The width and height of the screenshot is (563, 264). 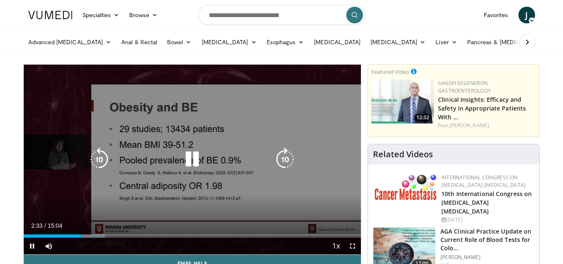 What do you see at coordinates (406, 187) in the screenshot?
I see `img: 6ff8bc22-9509-4454-a4f8-ac79dd3b8976.png.150x105_q85_autocrop_double_scale_upscale_version-0.2.png` at bounding box center [406, 187].